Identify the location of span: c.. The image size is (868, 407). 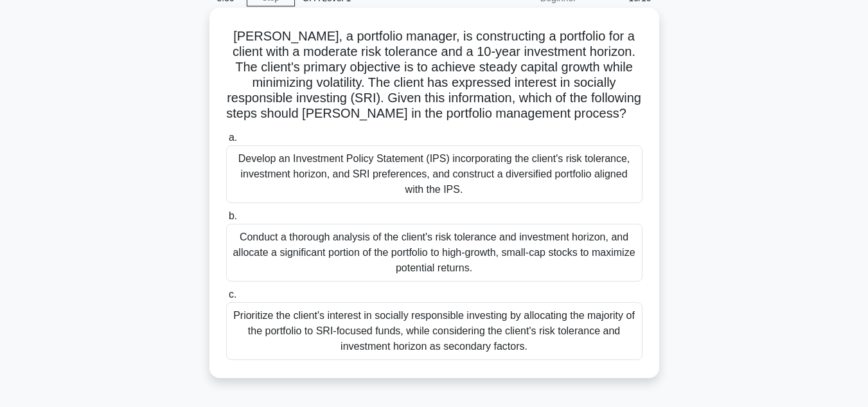
(233, 294).